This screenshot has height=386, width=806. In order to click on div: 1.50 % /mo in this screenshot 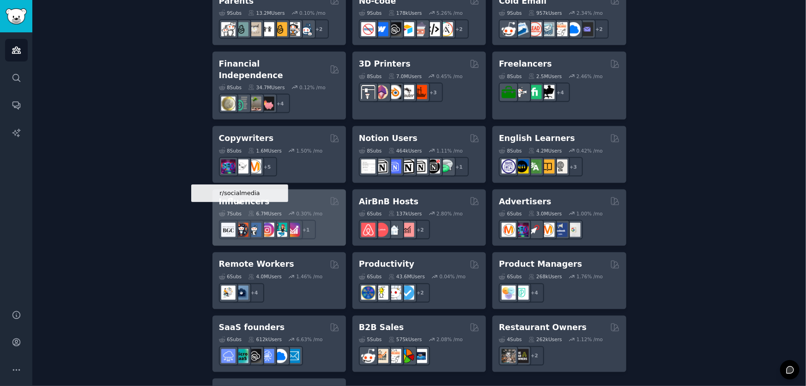, I will do `click(309, 151)`.